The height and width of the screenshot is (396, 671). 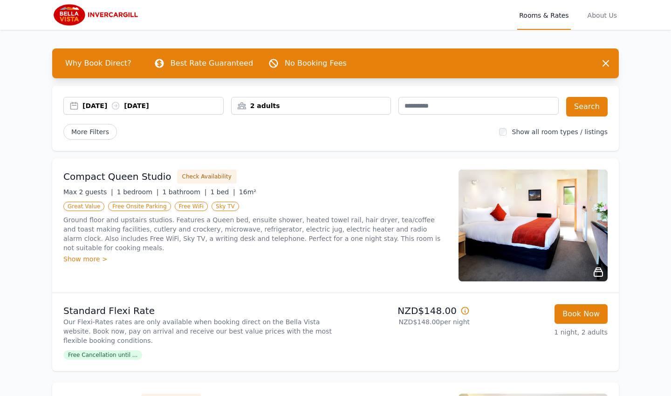 What do you see at coordinates (198, 311) in the screenshot?
I see `p: Standard Flexi Rate` at bounding box center [198, 311].